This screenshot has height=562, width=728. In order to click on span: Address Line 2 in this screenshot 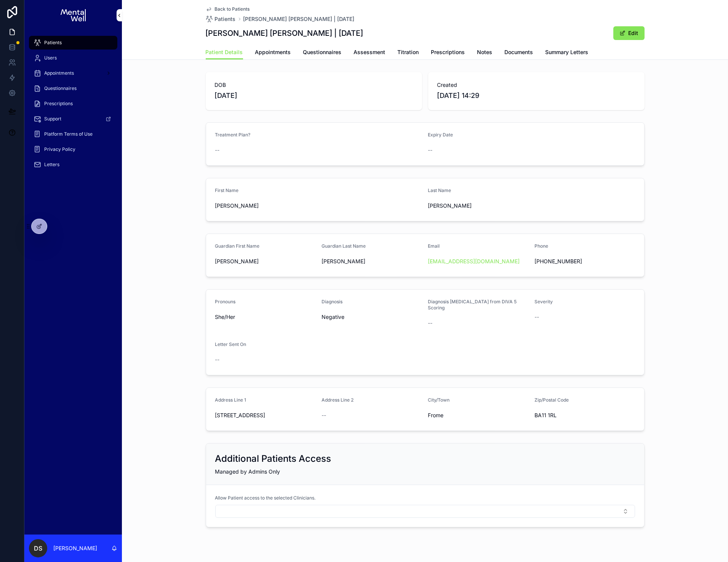, I will do `click(338, 400)`.